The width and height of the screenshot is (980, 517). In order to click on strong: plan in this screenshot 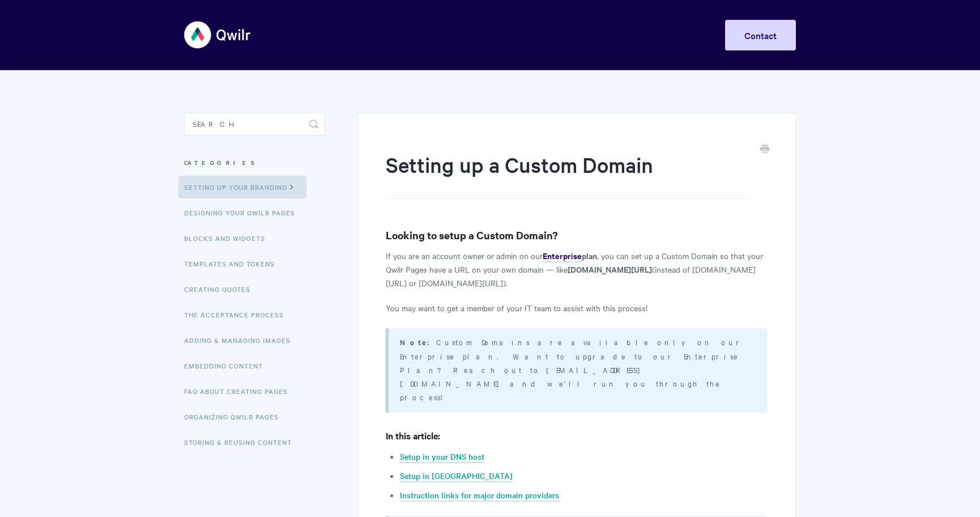, I will do `click(589, 255)`.